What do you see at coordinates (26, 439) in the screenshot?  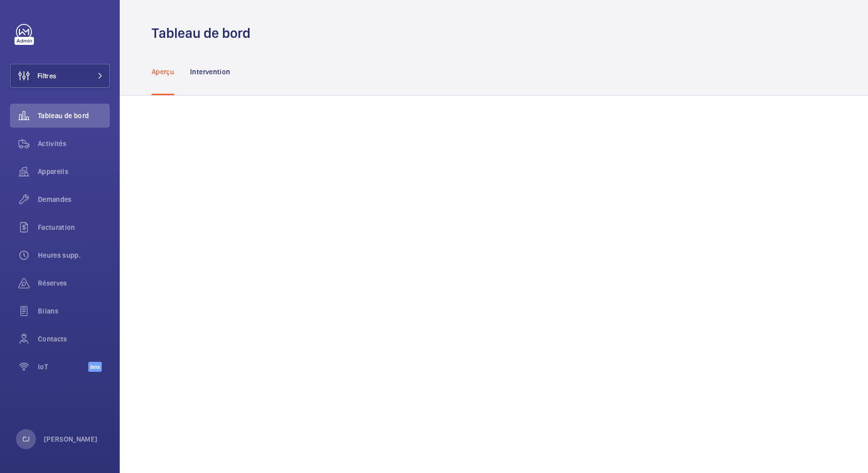 I see `p: CJ` at bounding box center [26, 439].